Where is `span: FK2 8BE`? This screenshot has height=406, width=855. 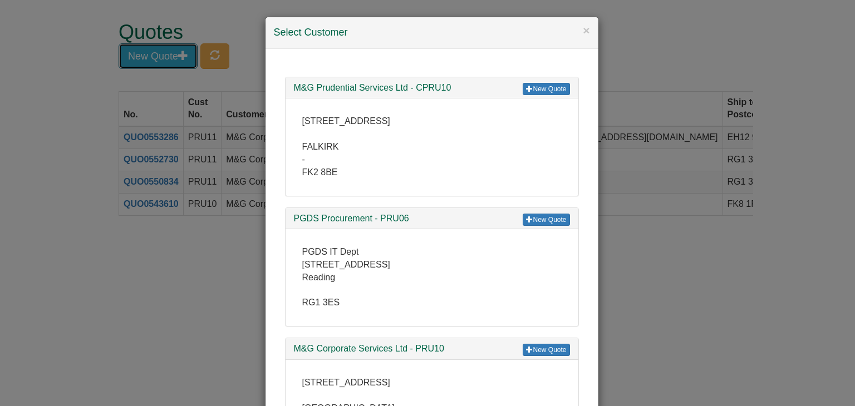
span: FK2 8BE is located at coordinates (320, 172).